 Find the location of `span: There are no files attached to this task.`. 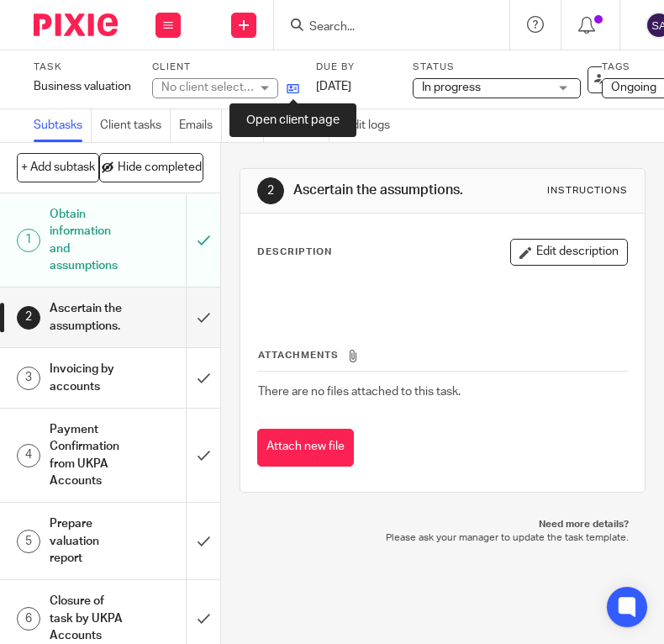

span: There are no files attached to this task. is located at coordinates (359, 392).